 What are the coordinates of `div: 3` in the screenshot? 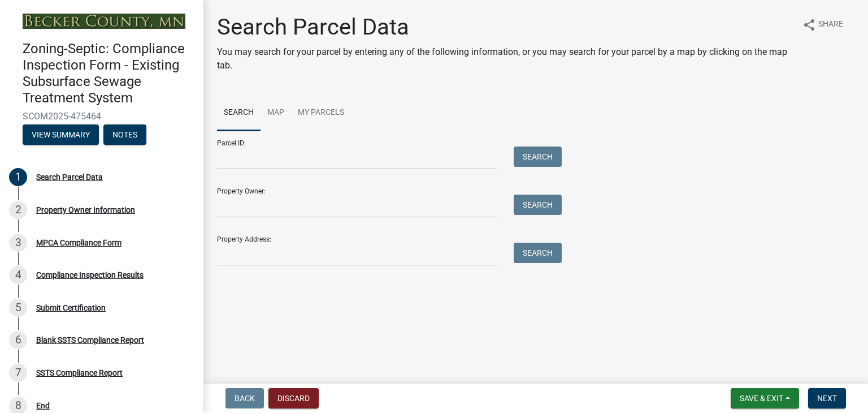 It's located at (18, 243).